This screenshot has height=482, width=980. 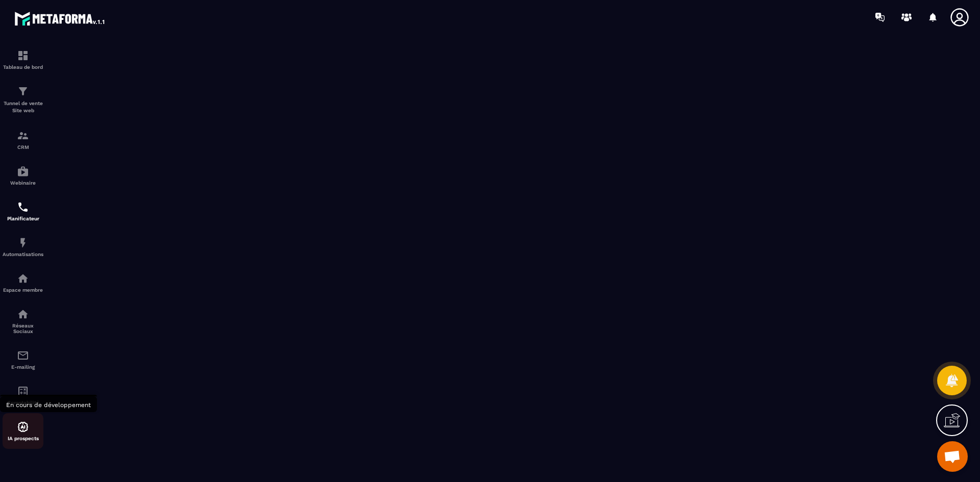 I want to click on a: formationformationTableau de bord, so click(x=23, y=60).